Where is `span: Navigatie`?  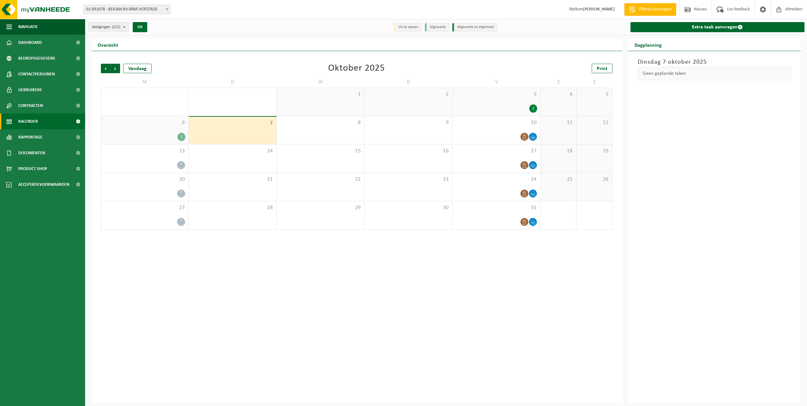 span: Navigatie is located at coordinates (28, 27).